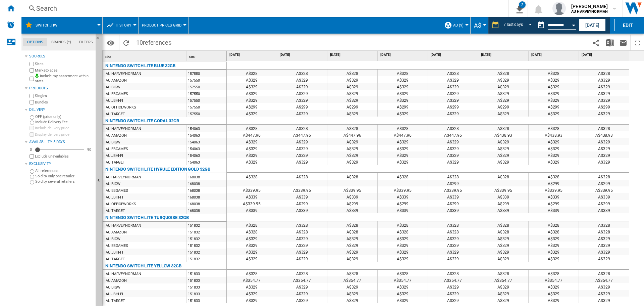 This screenshot has width=644, height=306. What do you see at coordinates (61, 110) in the screenshot?
I see `div: Delivery` at bounding box center [61, 110].